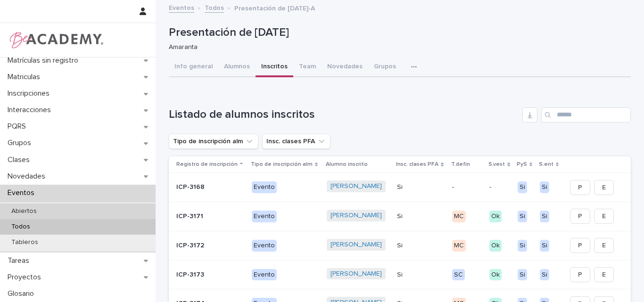  Describe the element at coordinates (23, 294) in the screenshot. I see `p: Glosario` at that location.